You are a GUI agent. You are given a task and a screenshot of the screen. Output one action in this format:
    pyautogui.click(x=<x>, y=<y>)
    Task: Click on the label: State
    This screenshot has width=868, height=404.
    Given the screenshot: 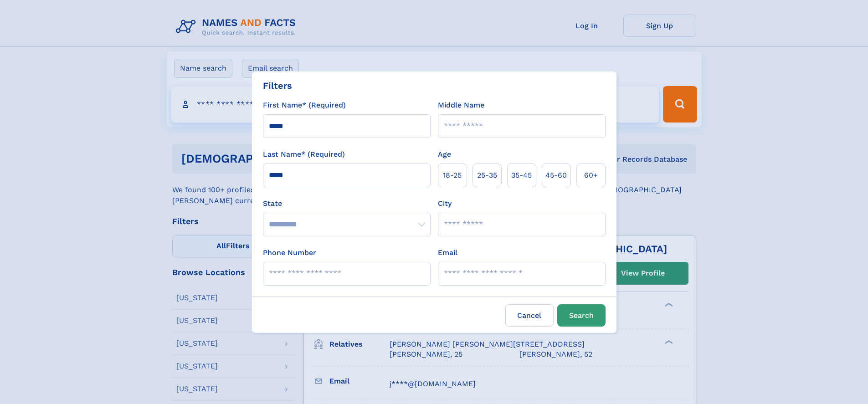 What is the action you would take?
    pyautogui.click(x=347, y=203)
    